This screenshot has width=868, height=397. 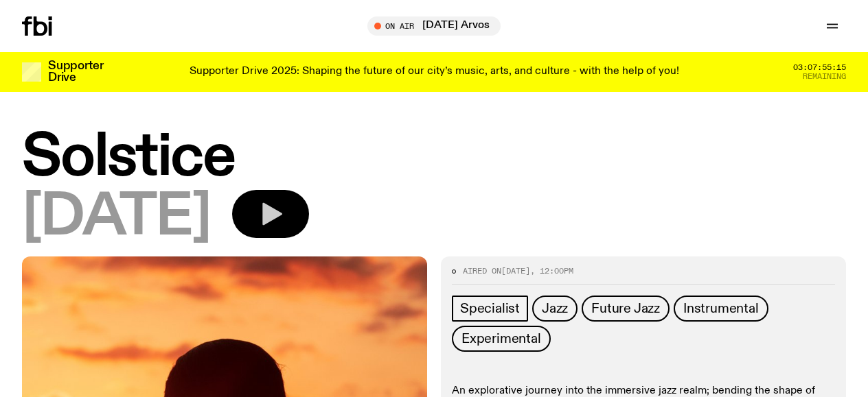 I want to click on a: Jazz, so click(x=555, y=309).